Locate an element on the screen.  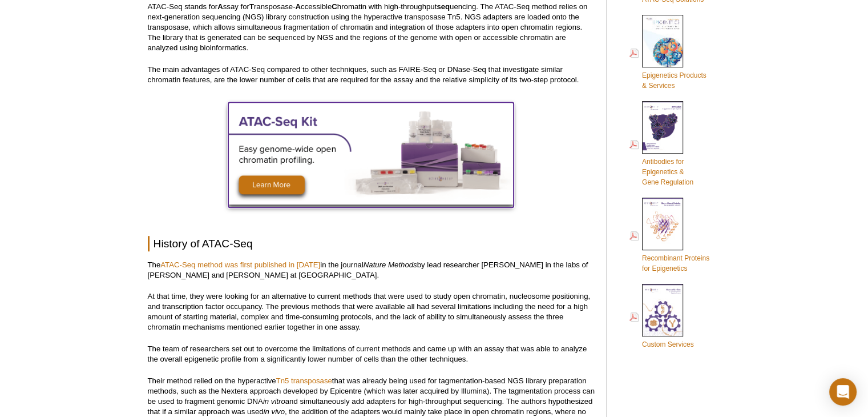
strong: seq is located at coordinates (443, 6).